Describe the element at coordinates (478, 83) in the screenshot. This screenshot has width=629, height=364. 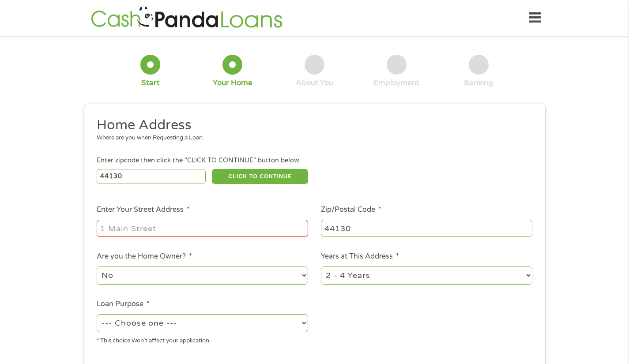
I see `div: Banking` at that location.